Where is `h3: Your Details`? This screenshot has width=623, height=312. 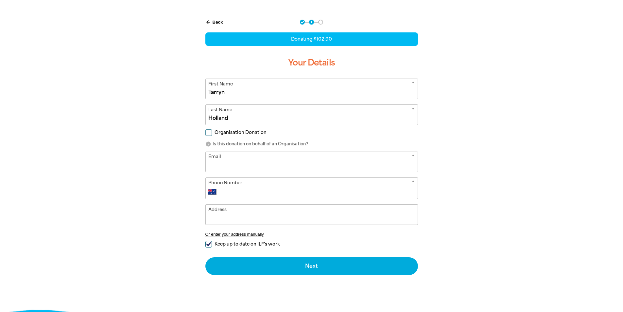 h3: Your Details is located at coordinates (312, 63).